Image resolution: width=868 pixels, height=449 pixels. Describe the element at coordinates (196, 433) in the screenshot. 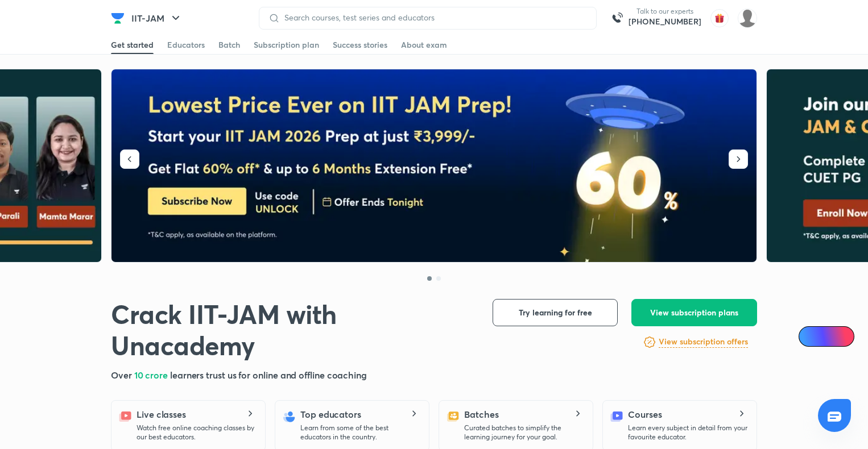

I see `p: Watch free online coaching classes by our best educators.` at that location.